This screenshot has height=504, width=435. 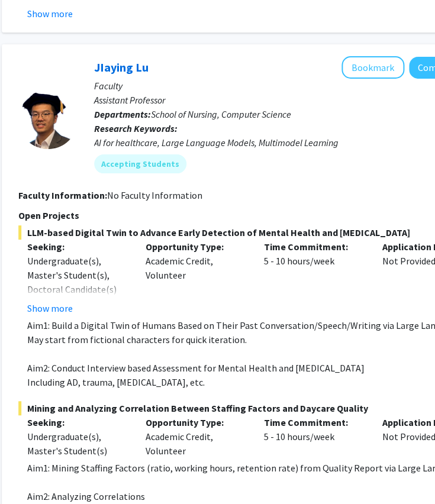 I want to click on b: Faculty Information:, so click(x=62, y=195).